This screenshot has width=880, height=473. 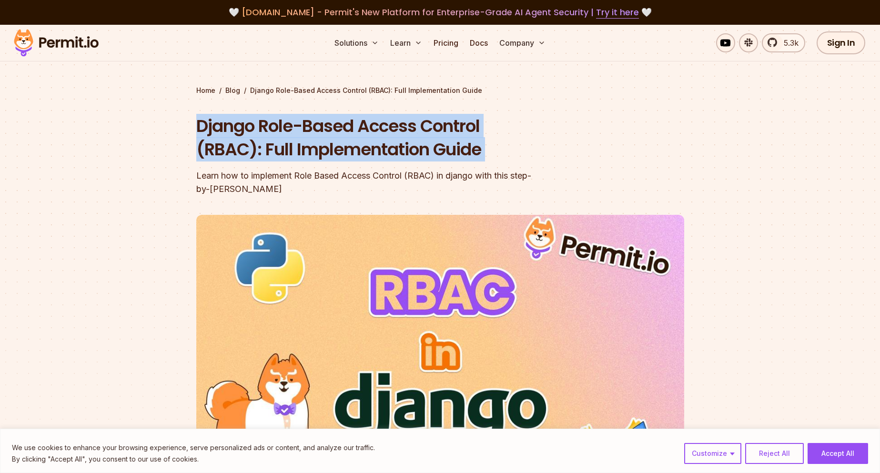 I want to click on button: Accept All, so click(x=837, y=454).